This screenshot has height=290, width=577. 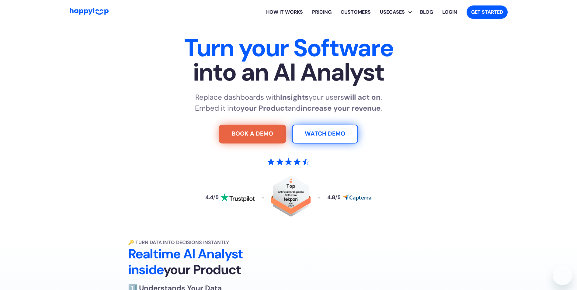 What do you see at coordinates (322, 12) in the screenshot?
I see `a: View HappyLoop pricing plans` at bounding box center [322, 12].